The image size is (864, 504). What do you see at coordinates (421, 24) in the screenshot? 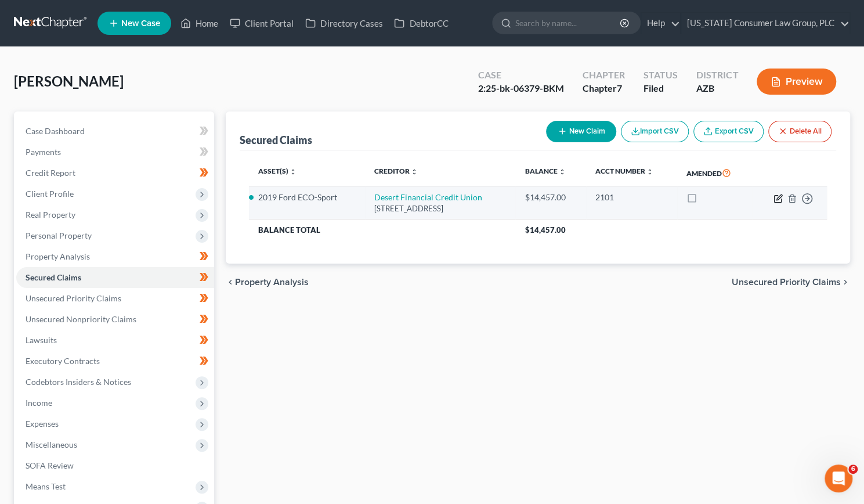
I see `a: DebtorCC` at bounding box center [421, 24].